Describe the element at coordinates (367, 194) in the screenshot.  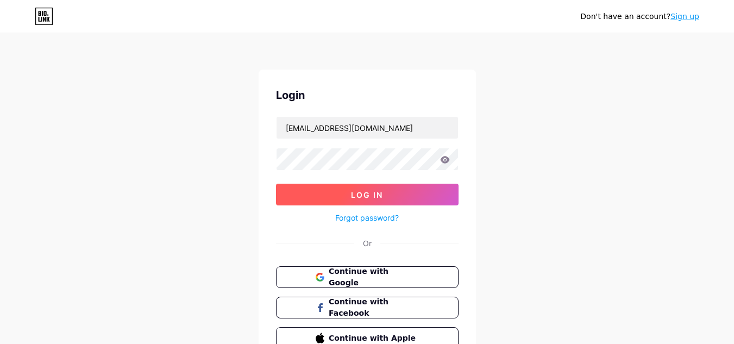
I see `button: Log In` at that location.